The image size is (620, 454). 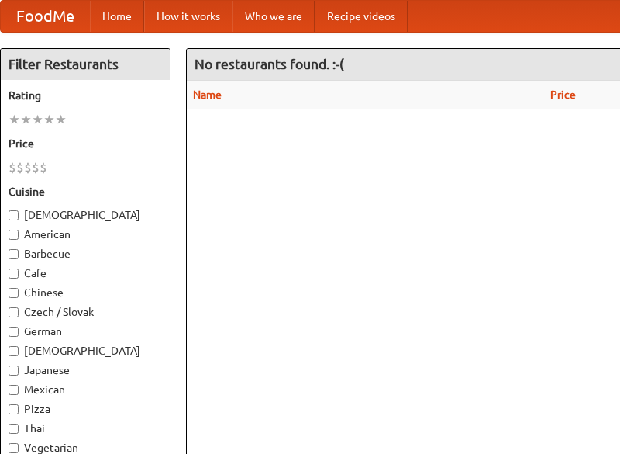 I want to click on a: Home, so click(x=117, y=16).